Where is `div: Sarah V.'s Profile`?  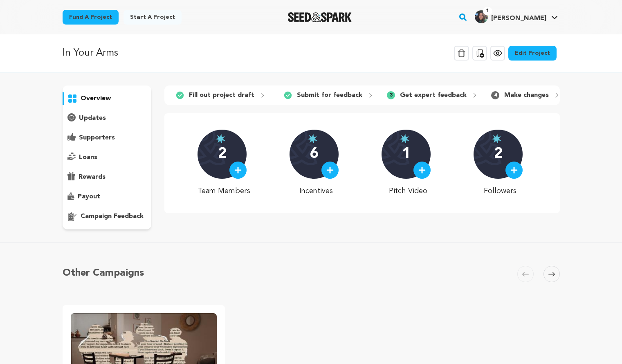
div: Sarah V.'s Profile is located at coordinates (510, 17).